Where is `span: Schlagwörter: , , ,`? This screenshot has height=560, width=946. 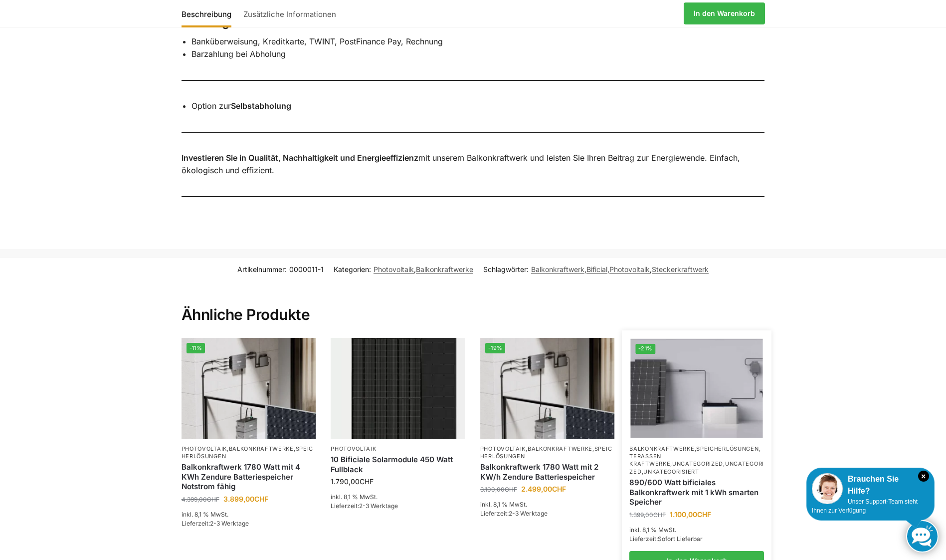
span: Schlagwörter: , , , is located at coordinates (596, 269).